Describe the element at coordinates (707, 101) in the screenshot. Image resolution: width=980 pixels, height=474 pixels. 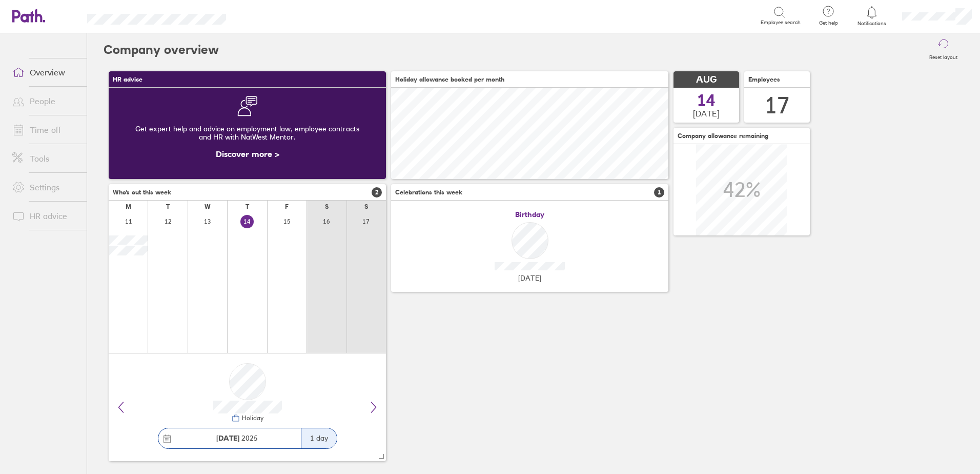
I see `span: 14` at that location.